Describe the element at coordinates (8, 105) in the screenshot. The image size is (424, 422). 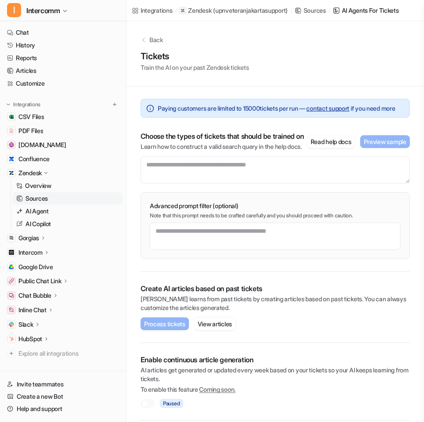
I see `img: expand menu` at that location.